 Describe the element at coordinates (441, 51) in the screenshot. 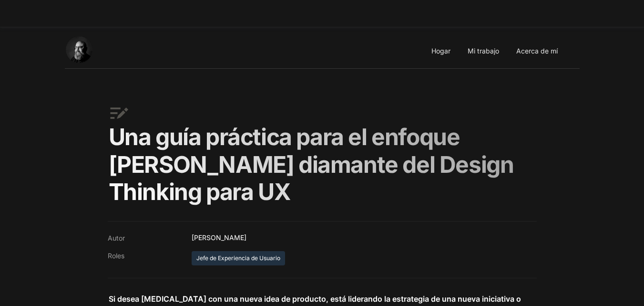

I see `font: Hogar` at that location.